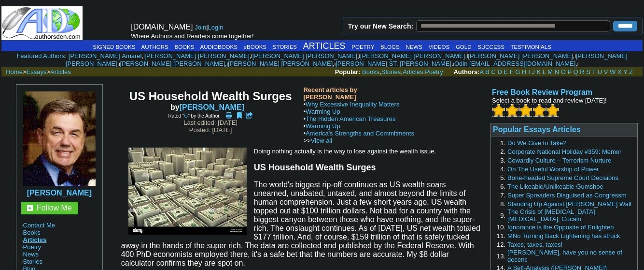 The height and width of the screenshot is (270, 644). Describe the element at coordinates (503, 151) in the screenshot. I see `font: 2.` at that location.